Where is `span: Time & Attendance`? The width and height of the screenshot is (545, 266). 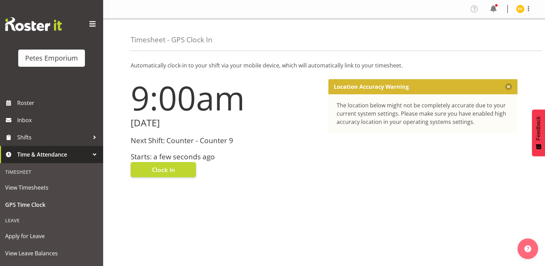 span: Time & Attendance is located at coordinates (53, 154).